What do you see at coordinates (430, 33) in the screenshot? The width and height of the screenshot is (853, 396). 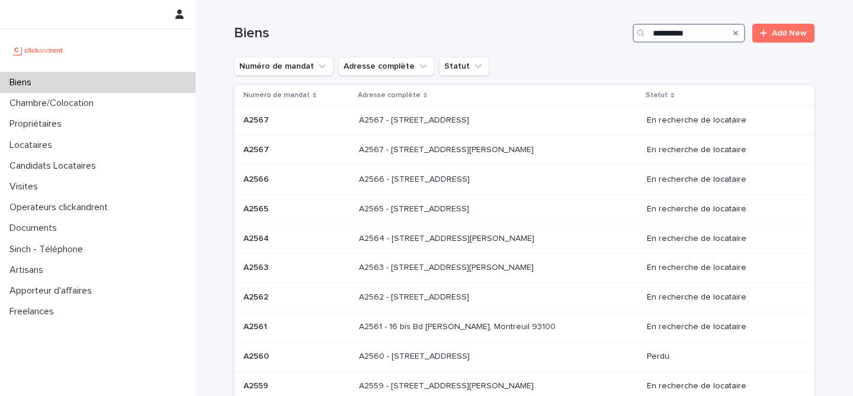 I see `h1: Biens` at bounding box center [430, 33].